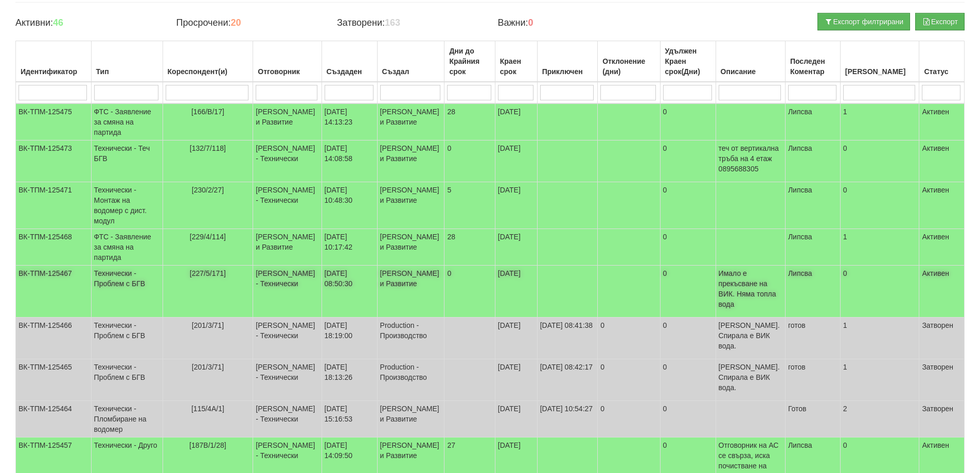  Describe the element at coordinates (531, 22) in the screenshot. I see `b: 0` at that location.